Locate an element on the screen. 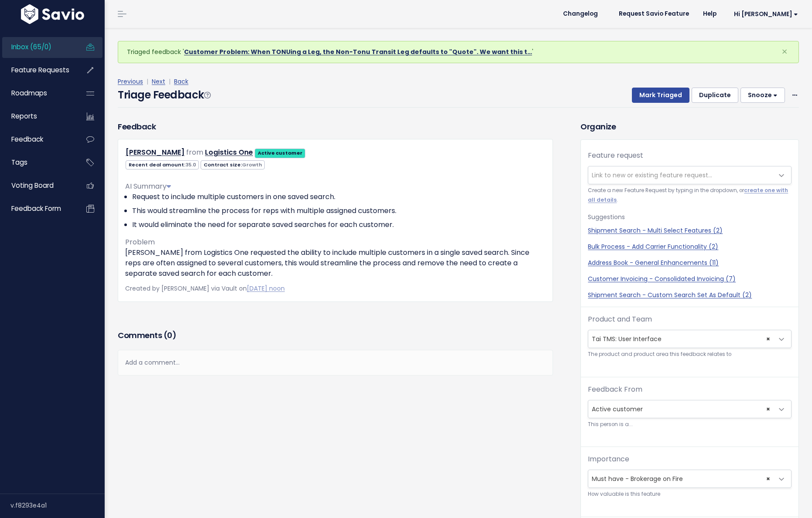  span: Roadmaps is located at coordinates (29, 93).